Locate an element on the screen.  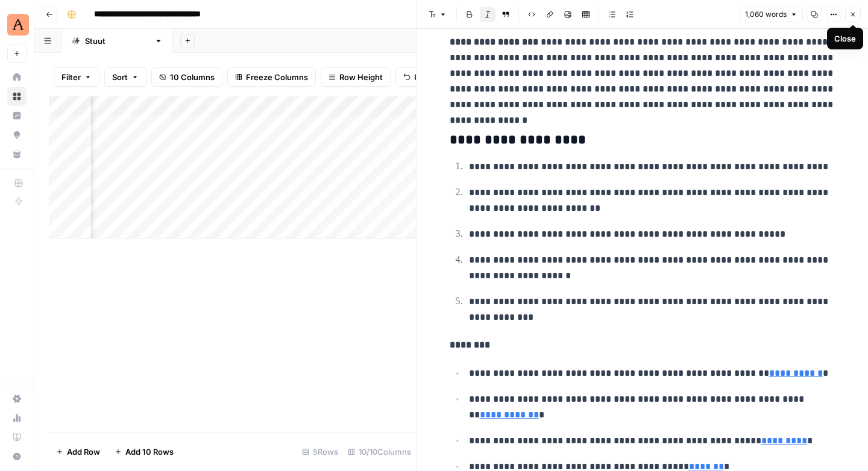
div: 5 Rows is located at coordinates (320, 452).